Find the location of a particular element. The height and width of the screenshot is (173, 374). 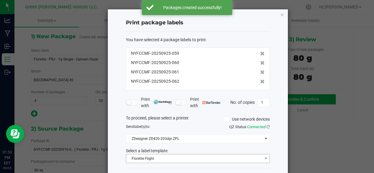

span: NYFCCMF-20250925-061 is located at coordinates (155, 72).